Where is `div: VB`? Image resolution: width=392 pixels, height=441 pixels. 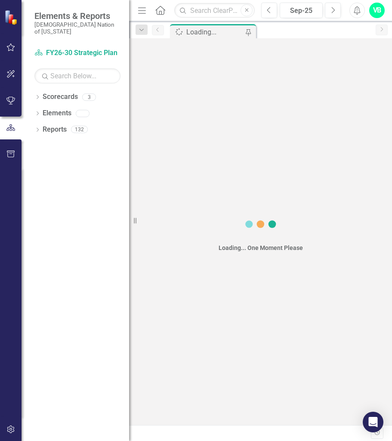 div: VB is located at coordinates (377, 10).